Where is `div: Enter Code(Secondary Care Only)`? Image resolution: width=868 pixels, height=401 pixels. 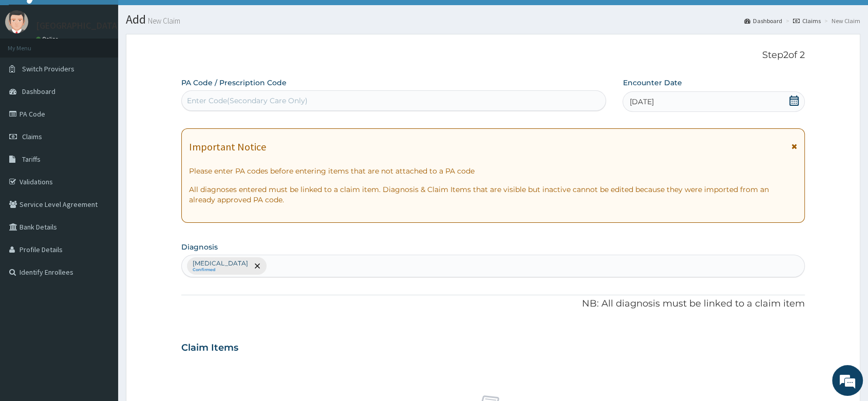 div: Enter Code(Secondary Care Only) is located at coordinates (247, 101).